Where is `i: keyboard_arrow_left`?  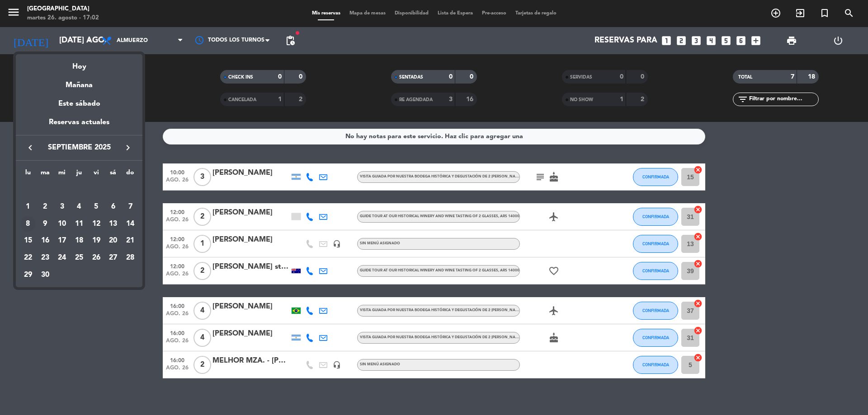 i: keyboard_arrow_left is located at coordinates (30, 148).